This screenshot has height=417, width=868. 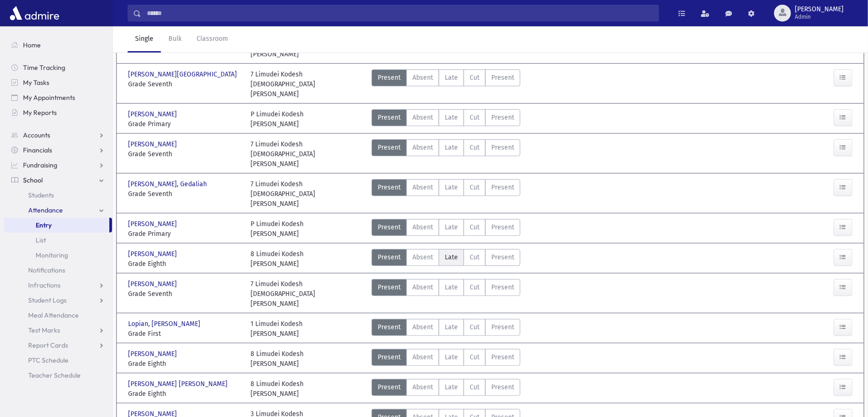 I want to click on a: Financials, so click(x=58, y=150).